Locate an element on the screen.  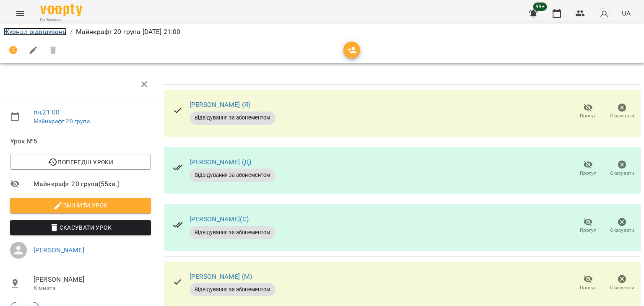
button: Змінити урок is located at coordinates (80, 205).